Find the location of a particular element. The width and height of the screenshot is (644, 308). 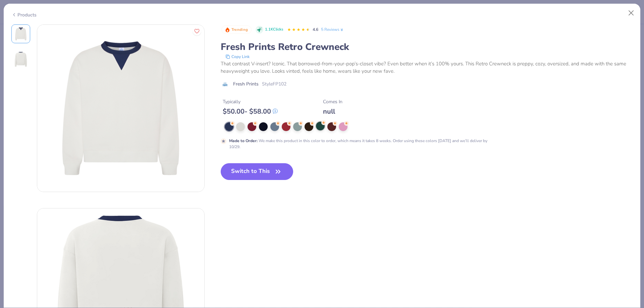

button: Badge Button is located at coordinates (236, 30).